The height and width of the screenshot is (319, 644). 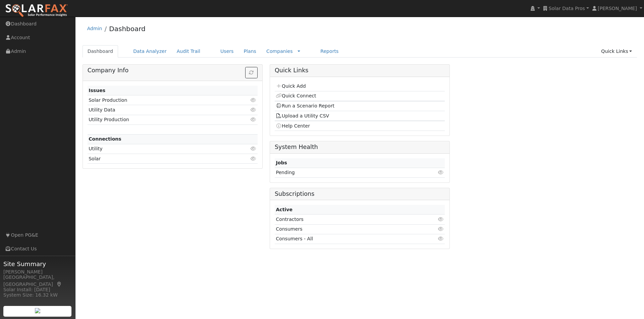 What do you see at coordinates (188, 51) in the screenshot?
I see `a: Audit Trail` at bounding box center [188, 51].